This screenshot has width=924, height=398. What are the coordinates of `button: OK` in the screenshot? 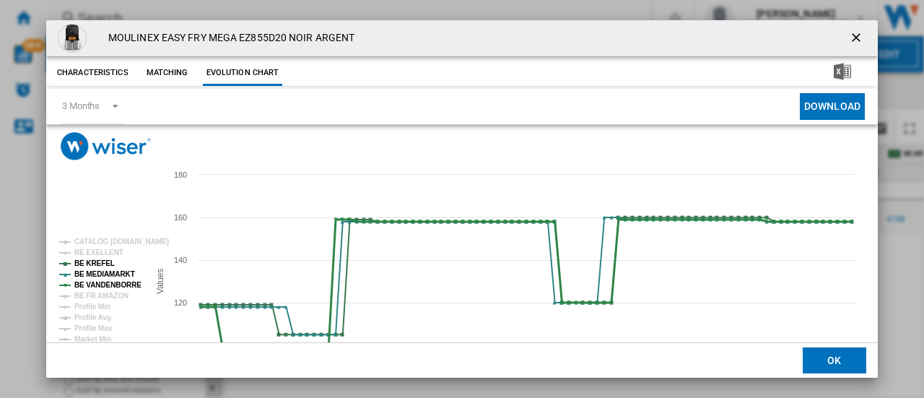 It's located at (835, 360).